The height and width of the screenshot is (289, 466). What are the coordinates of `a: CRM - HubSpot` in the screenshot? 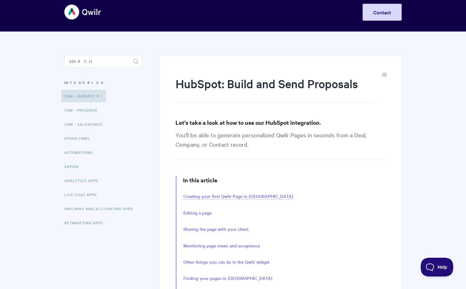 It's located at (83, 96).